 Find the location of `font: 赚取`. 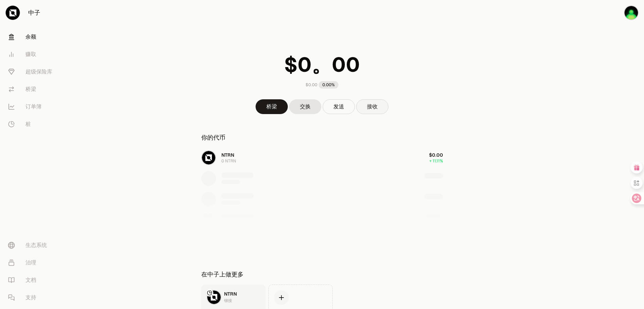

font: 赚取 is located at coordinates (31, 54).